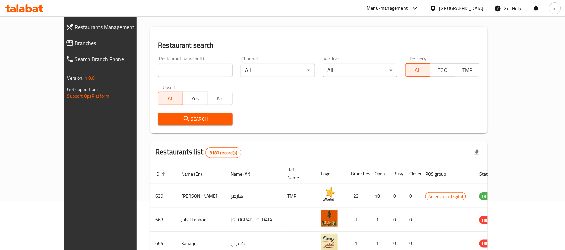  What do you see at coordinates (358, 174) in the screenshot?
I see `th: Branches` at bounding box center [358, 174].